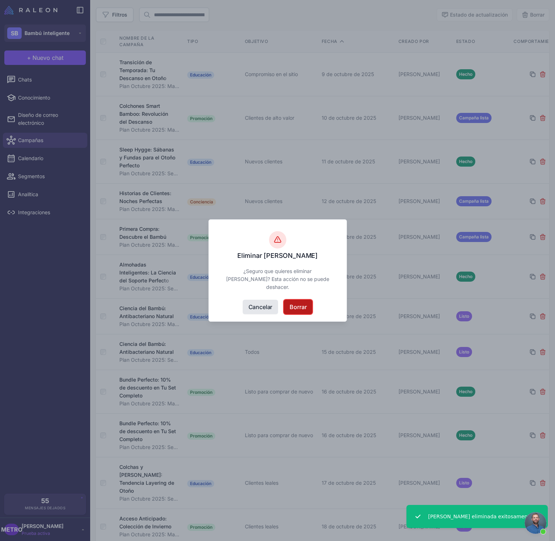 This screenshot has height=541, width=555. I want to click on font: Cancelar, so click(261, 307).